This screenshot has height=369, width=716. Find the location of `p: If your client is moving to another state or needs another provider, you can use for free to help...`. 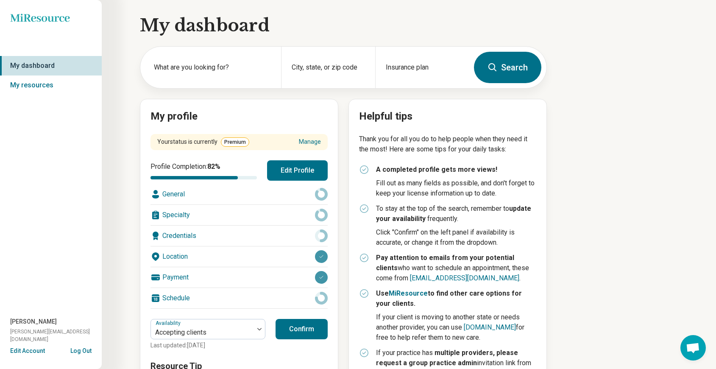

p: If your client is moving to another state or needs another provider, you can use for free to help... is located at coordinates (456, 327).